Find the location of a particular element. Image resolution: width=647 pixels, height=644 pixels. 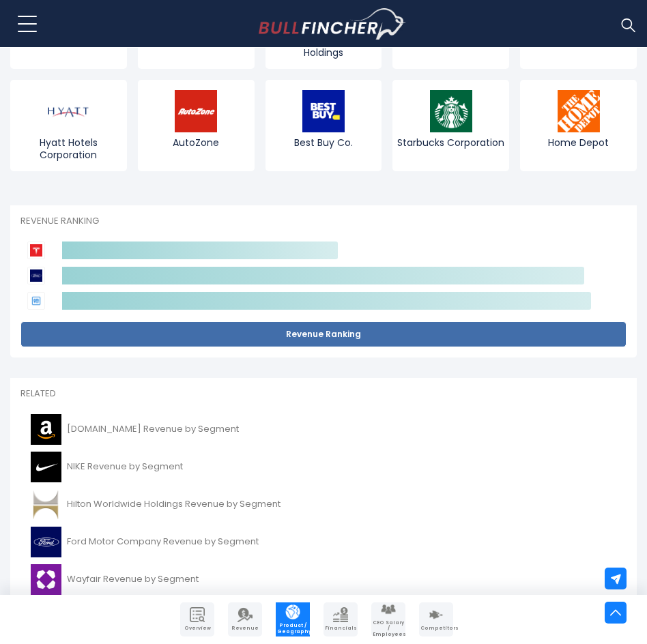

a: Ford Motor Company Revenue by Segment is located at coordinates (324, 542).